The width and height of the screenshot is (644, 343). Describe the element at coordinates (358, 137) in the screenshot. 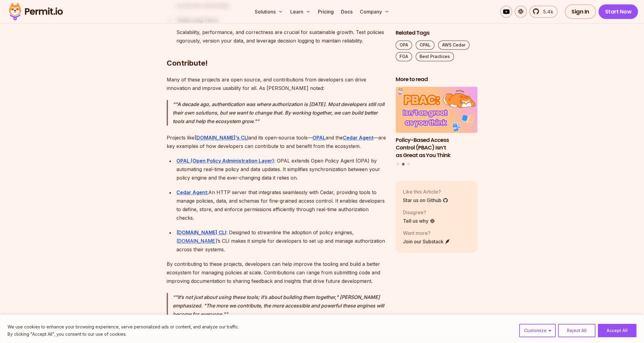

I see `strong: Cedar Agent` at that location.